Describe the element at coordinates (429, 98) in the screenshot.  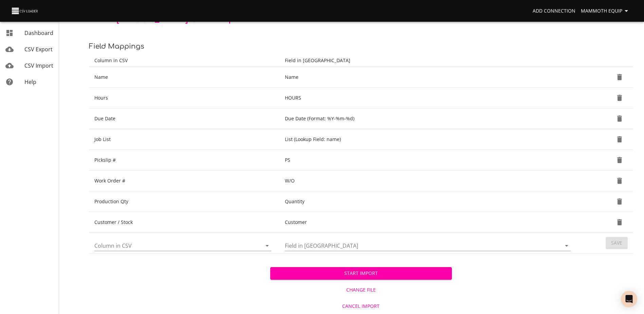
I see `td: HOURS` at that location.